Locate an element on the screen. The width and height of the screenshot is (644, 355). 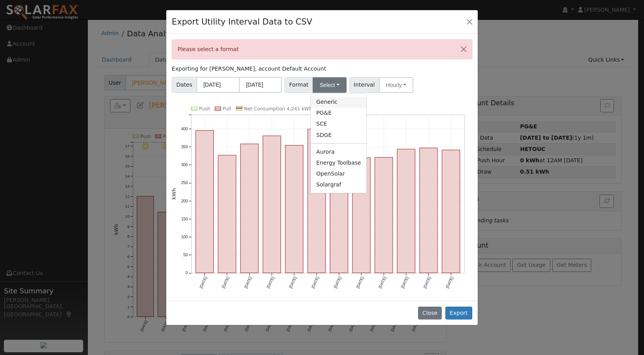
a: Solargraf is located at coordinates (338, 185).